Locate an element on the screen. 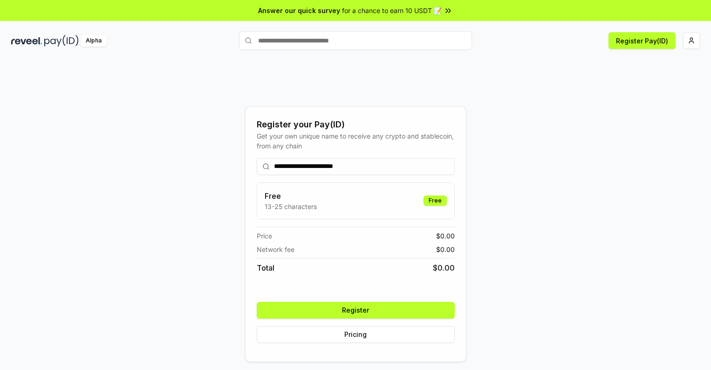 The image size is (711, 370). span: Network fee is located at coordinates (276, 249).